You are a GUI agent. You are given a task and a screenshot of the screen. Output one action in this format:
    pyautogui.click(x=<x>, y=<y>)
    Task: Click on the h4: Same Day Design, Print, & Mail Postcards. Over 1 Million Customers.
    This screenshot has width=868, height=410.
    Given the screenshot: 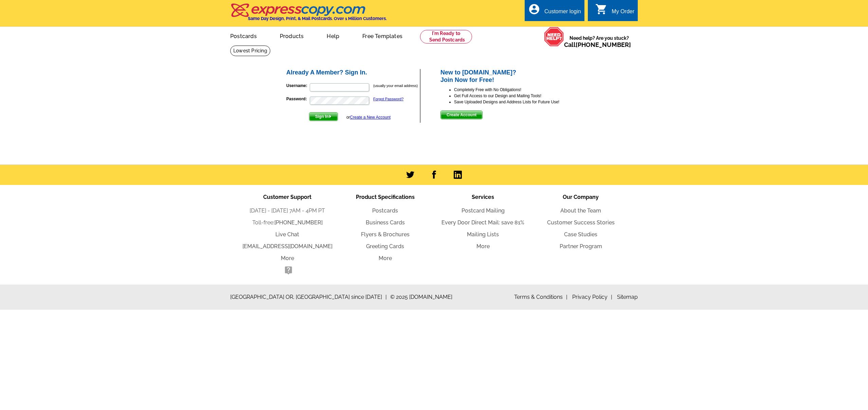 What is the action you would take?
    pyautogui.click(x=317, y=18)
    